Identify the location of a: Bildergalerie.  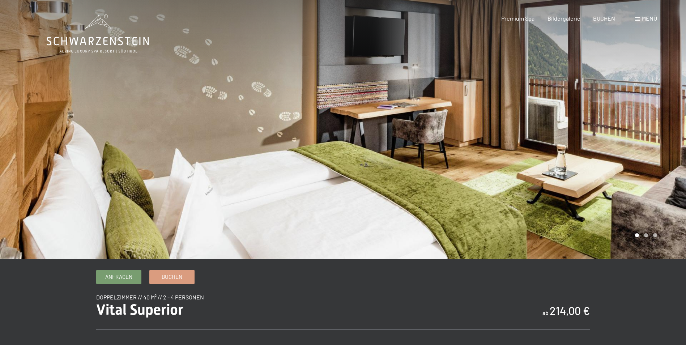
(564, 18).